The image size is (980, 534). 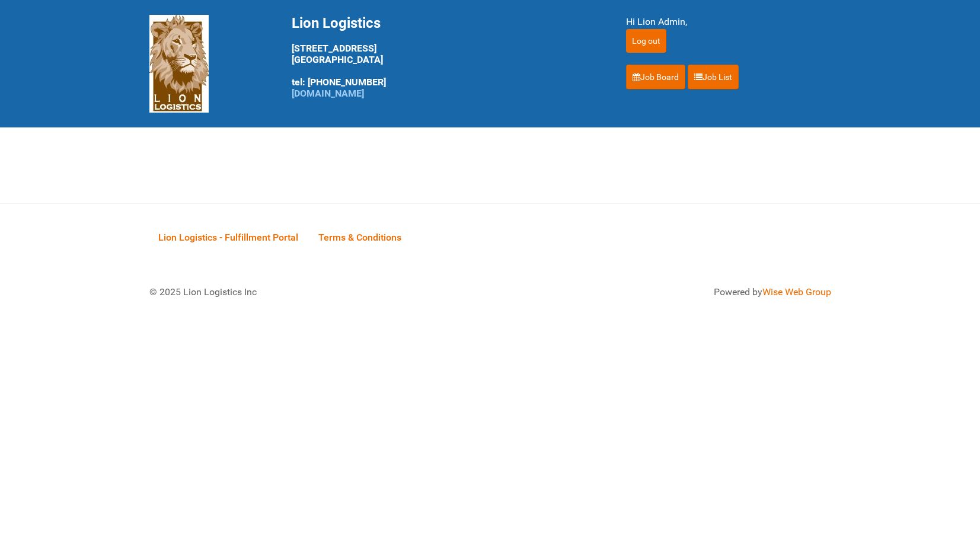 I want to click on span: Lion Logistics - Fulfillment Portal, so click(x=229, y=237).